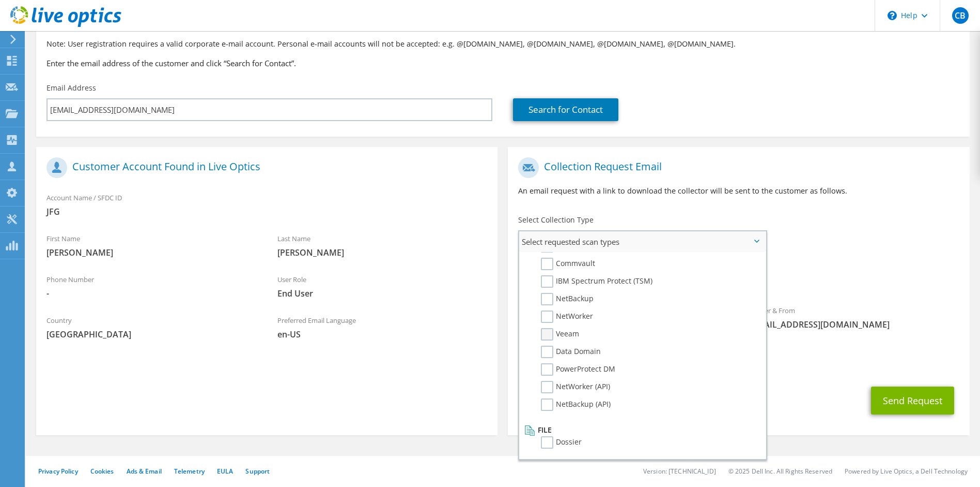 This screenshot has height=487, width=980. I want to click on span: CB, so click(960, 16).